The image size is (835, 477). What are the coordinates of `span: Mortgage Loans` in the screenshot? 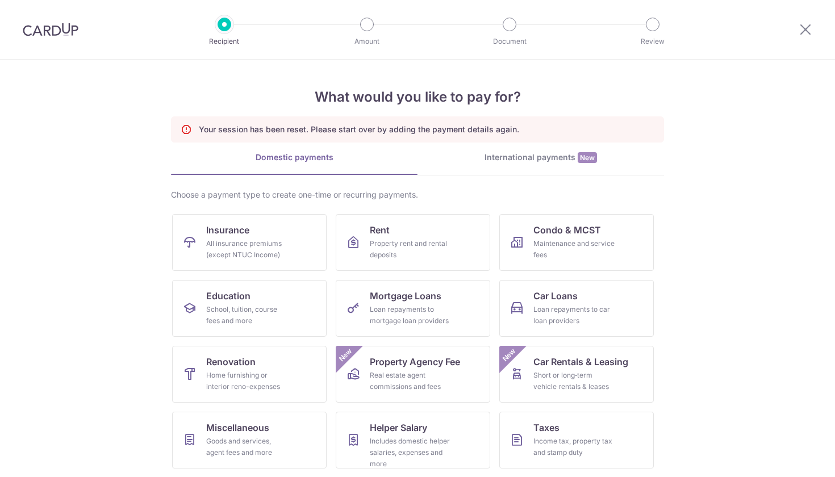 It's located at (405, 296).